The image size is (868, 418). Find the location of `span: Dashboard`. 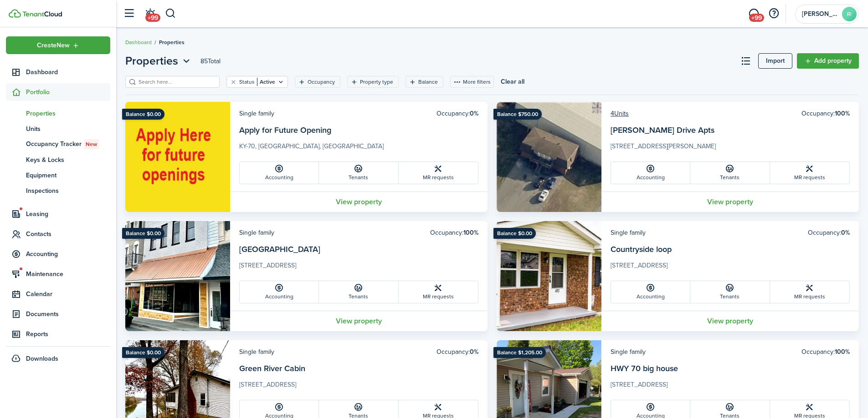

span: Dashboard is located at coordinates (68, 72).